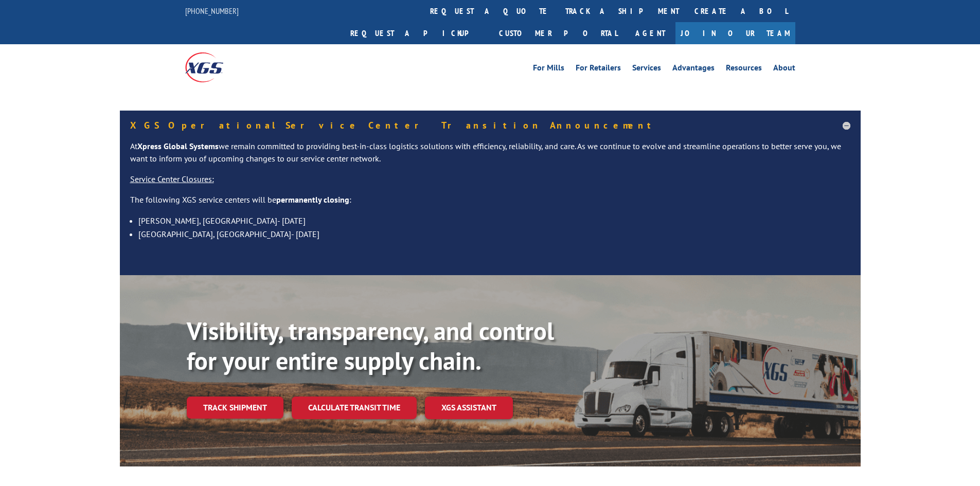  What do you see at coordinates (548, 69) in the screenshot?
I see `a: For Mills` at bounding box center [548, 69].